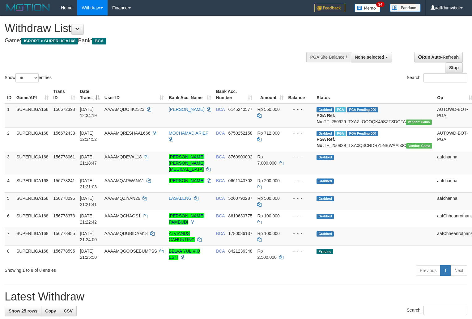 The width and height of the screenshot is (472, 319). What do you see at coordinates (127, 133) in the screenshot?
I see `span: AAAAMQRESHAAL666` at bounding box center [127, 133].